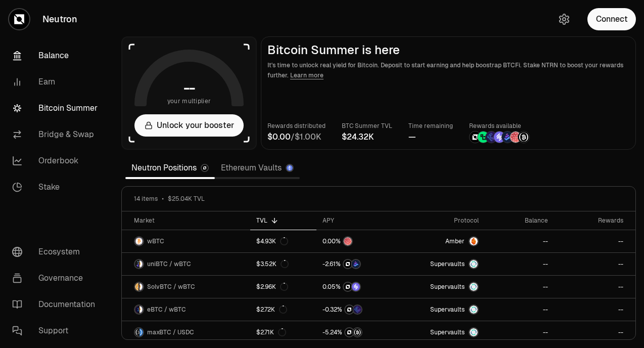 The width and height of the screenshot is (644, 348). Describe the element at coordinates (356, 242) in the screenshot. I see `button: Mars Fragments` at that location.